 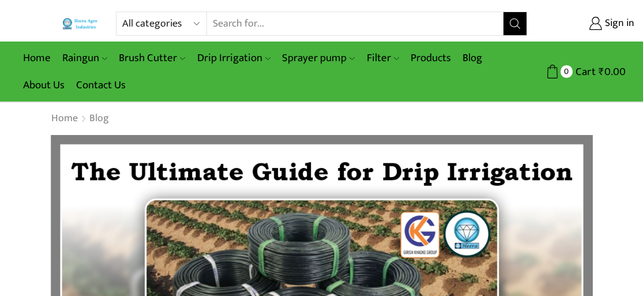 I want to click on a: About Us, so click(x=44, y=85).